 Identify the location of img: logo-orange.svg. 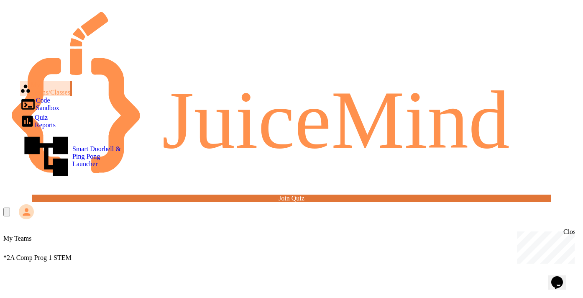
(292, 92).